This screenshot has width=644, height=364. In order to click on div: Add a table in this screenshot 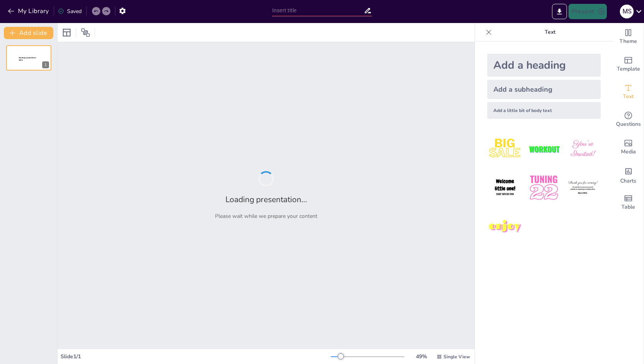, I will do `click(629, 203)`.